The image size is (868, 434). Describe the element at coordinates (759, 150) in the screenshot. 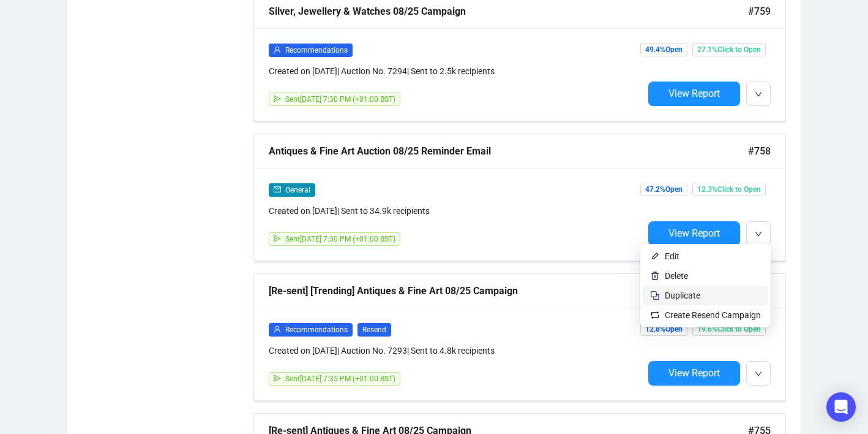

I see `span: #758` at that location.